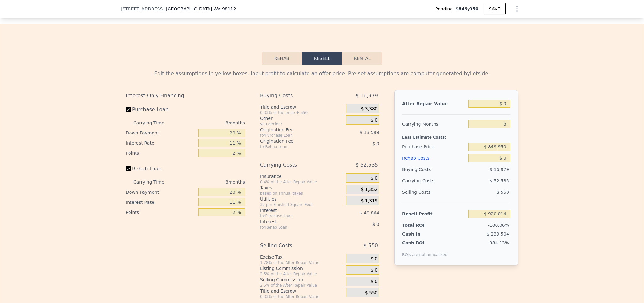  What do you see at coordinates (302, 113) in the screenshot?
I see `div: 0.33% of the price + 550` at bounding box center [302, 113].